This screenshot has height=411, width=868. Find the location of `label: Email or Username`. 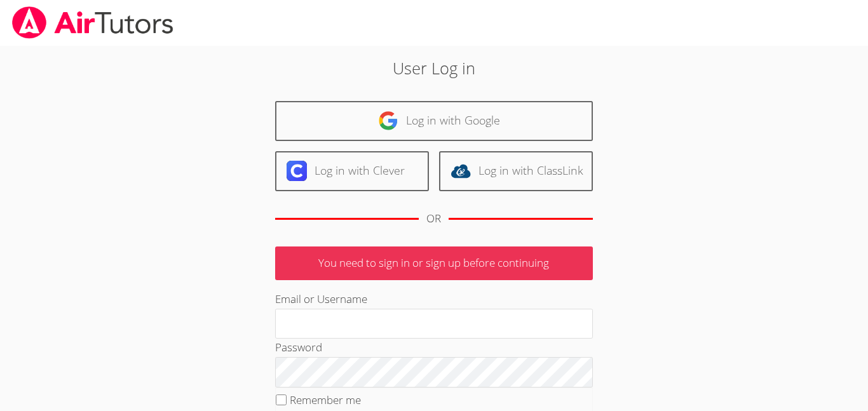

label: Email or Username is located at coordinates (321, 299).